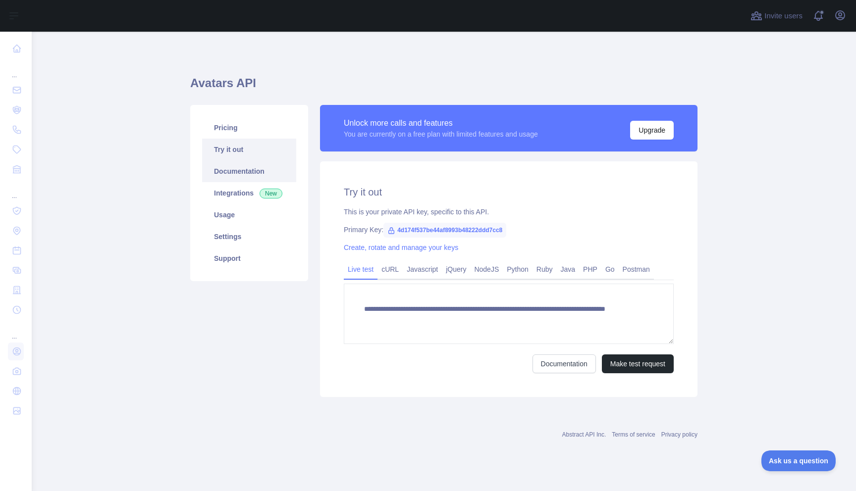 This screenshot has width=856, height=491. What do you see at coordinates (444, 87) in the screenshot?
I see `h1: Avatars API` at bounding box center [444, 87].